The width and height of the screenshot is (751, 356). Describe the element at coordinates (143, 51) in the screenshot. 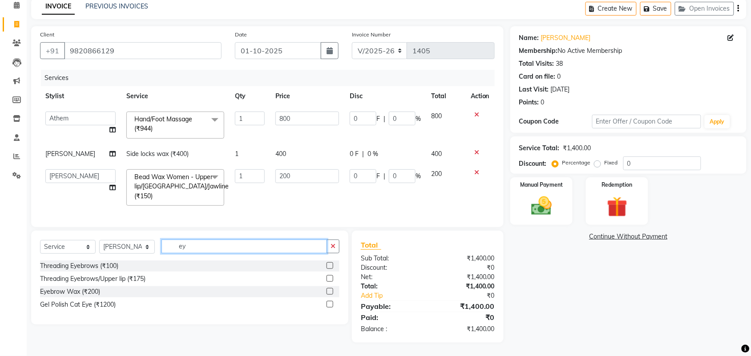

I see `input: Search by Name/Mobile/Email/Code` at that location.